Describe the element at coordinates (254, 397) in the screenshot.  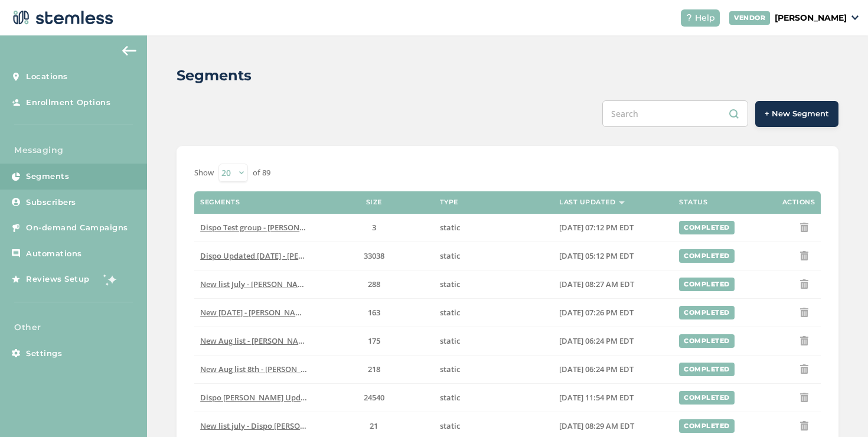
I see `label: Dispo Romeo Updated July 2025 - Dispo Romeo` at that location.